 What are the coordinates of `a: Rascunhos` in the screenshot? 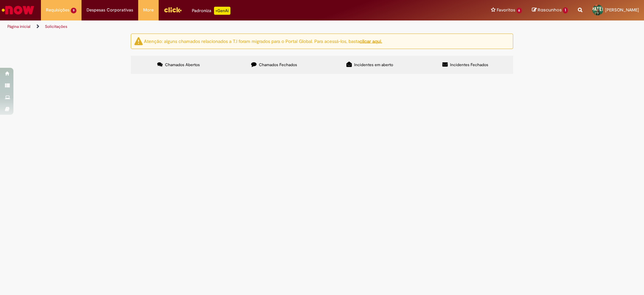 It's located at (550, 10).